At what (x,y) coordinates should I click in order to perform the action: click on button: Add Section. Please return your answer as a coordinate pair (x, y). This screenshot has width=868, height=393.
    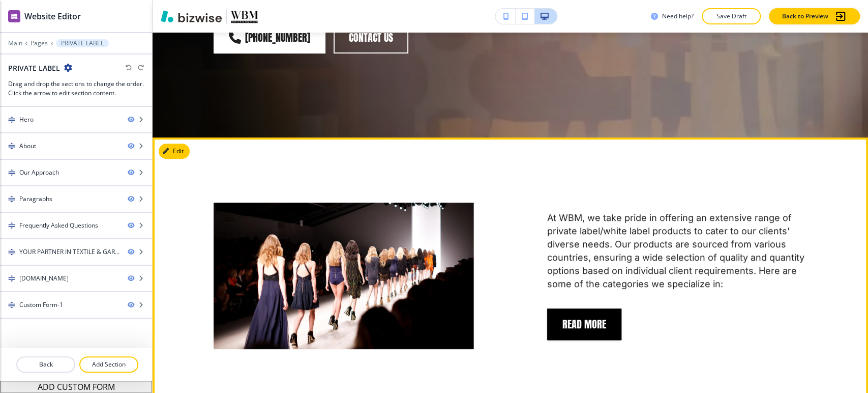
    Looking at the image, I should click on (109, 364).